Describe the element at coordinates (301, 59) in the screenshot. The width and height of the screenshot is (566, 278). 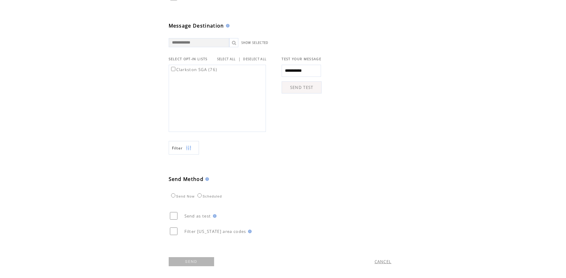
I see `span: TEST YOUR MESSAGE` at that location.